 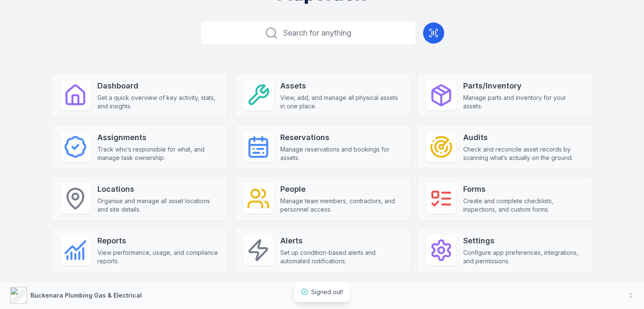 I want to click on a: AlertsSet up condition-based alerts and automated notifications., so click(x=322, y=250).